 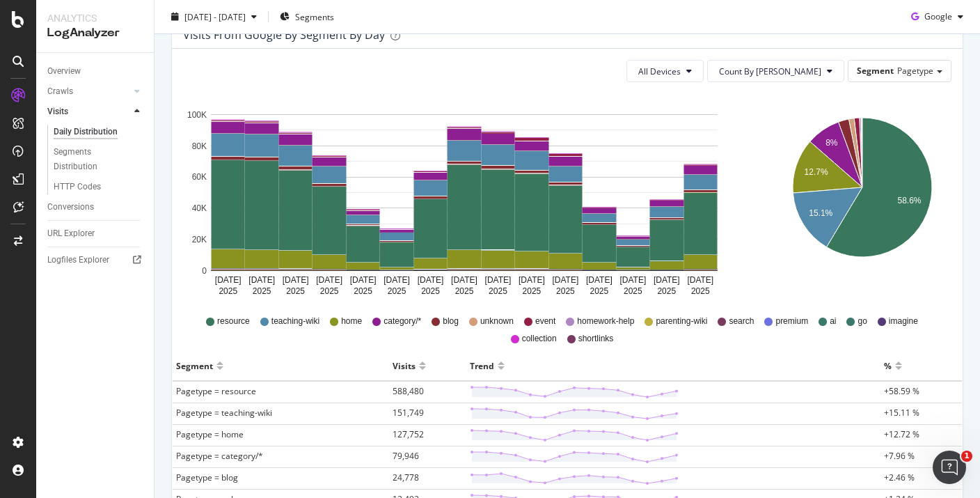 I want to click on div: Conversions, so click(x=70, y=207).